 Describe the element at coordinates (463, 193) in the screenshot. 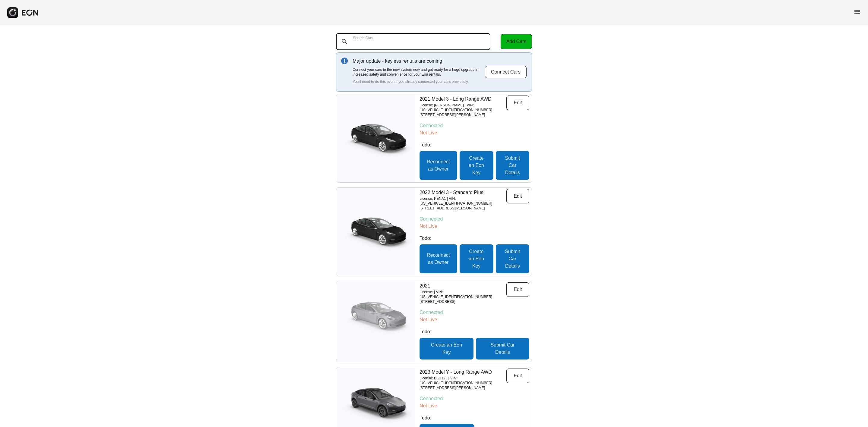

I see `p: 2022 Model 3 - Standard Plus` at that location.